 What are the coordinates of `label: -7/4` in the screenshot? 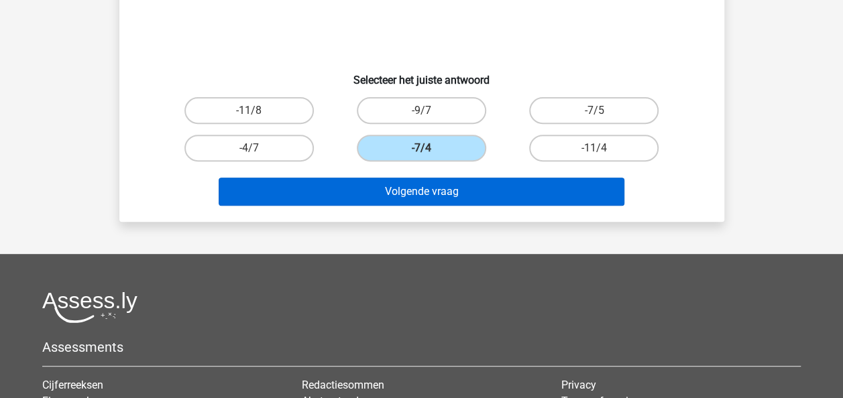 It's located at (421, 148).